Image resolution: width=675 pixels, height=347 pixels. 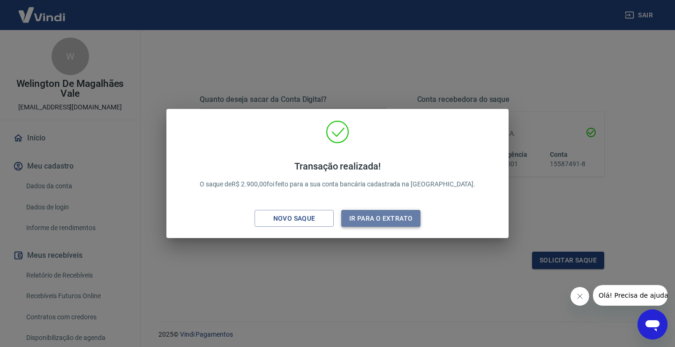 What do you see at coordinates (42, 10) in the screenshot?
I see `span: Olá! Precisa de ajuda?` at bounding box center [42, 10].